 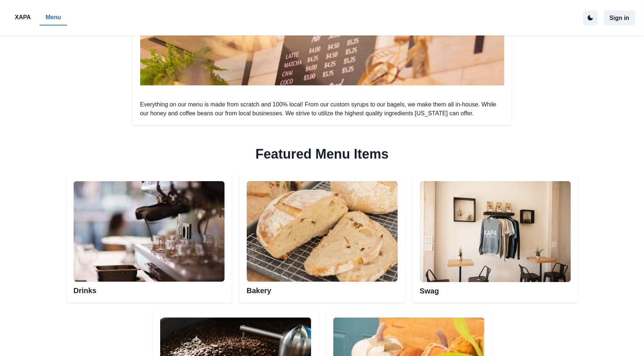 I want to click on h2: Swag, so click(x=495, y=289).